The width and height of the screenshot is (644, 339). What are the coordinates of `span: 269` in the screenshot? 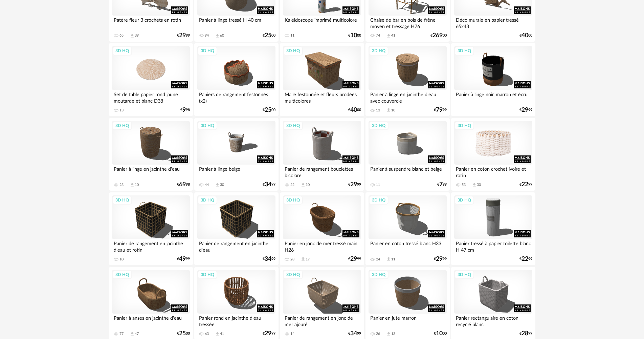 It's located at (438, 35).